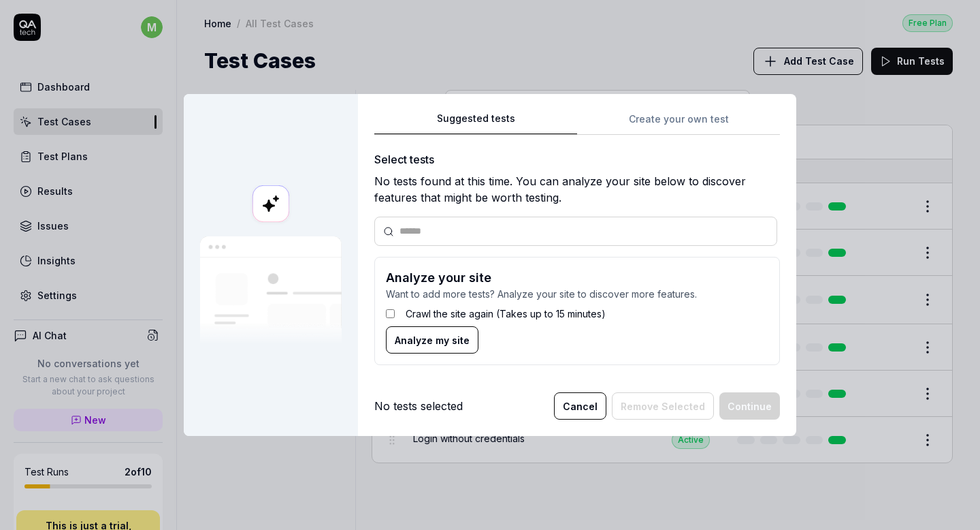 Image resolution: width=980 pixels, height=530 pixels. Describe the element at coordinates (679, 122) in the screenshot. I see `button: Create your own test` at that location.